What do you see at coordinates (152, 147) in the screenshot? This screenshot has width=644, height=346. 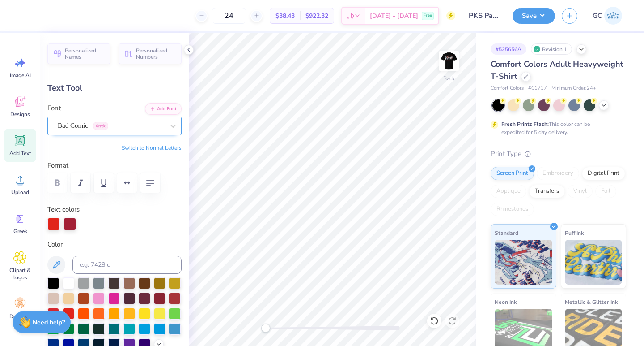 I see `button: Switch to Normal Letters` at bounding box center [152, 147].